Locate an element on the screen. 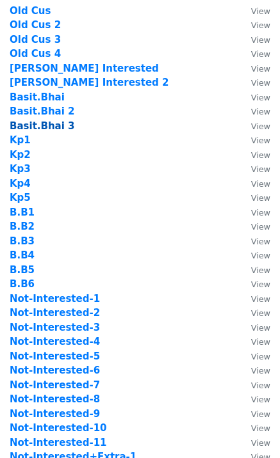 The height and width of the screenshot is (458, 280). a: Not-Interested-5 is located at coordinates (54, 356).